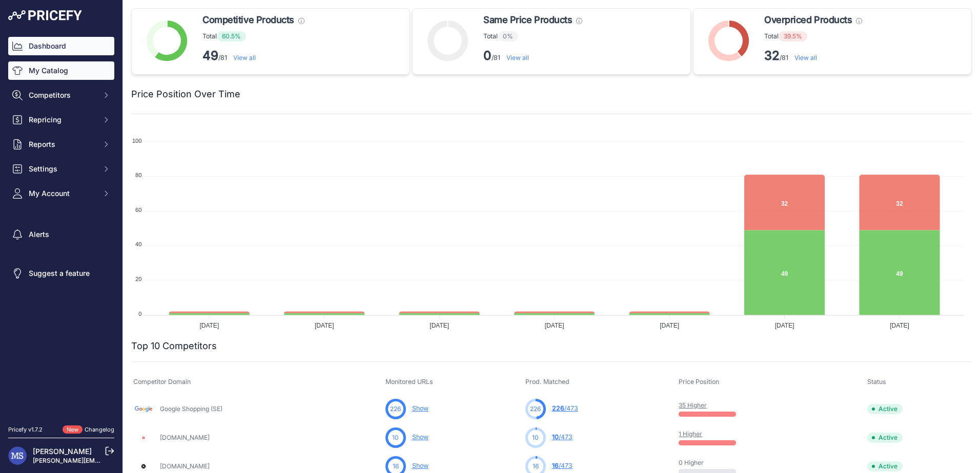 This screenshot has height=473, width=980. Describe the element at coordinates (562, 437) in the screenshot. I see `a: 10/473` at that location.